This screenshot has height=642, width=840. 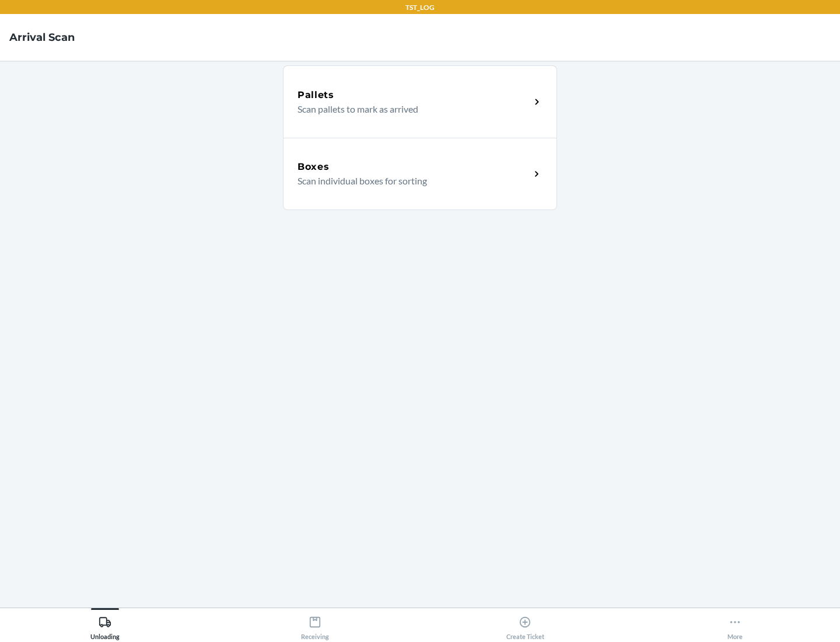 What do you see at coordinates (315, 623) in the screenshot?
I see `button: Receiving` at bounding box center [315, 623].